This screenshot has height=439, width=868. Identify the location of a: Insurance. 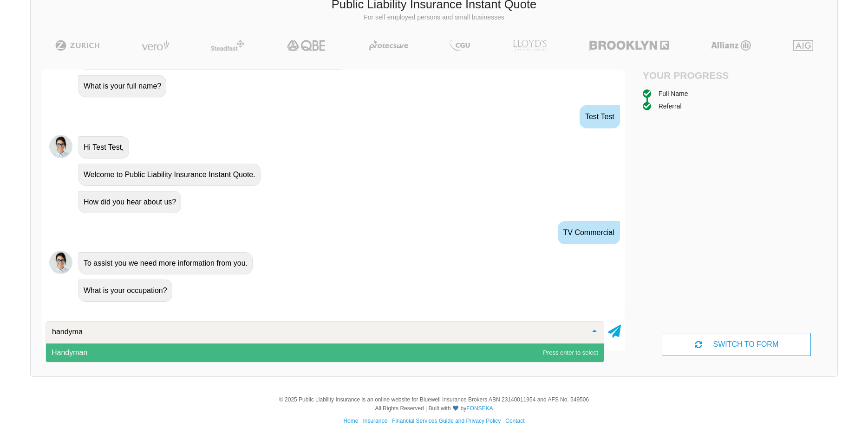
(375, 421).